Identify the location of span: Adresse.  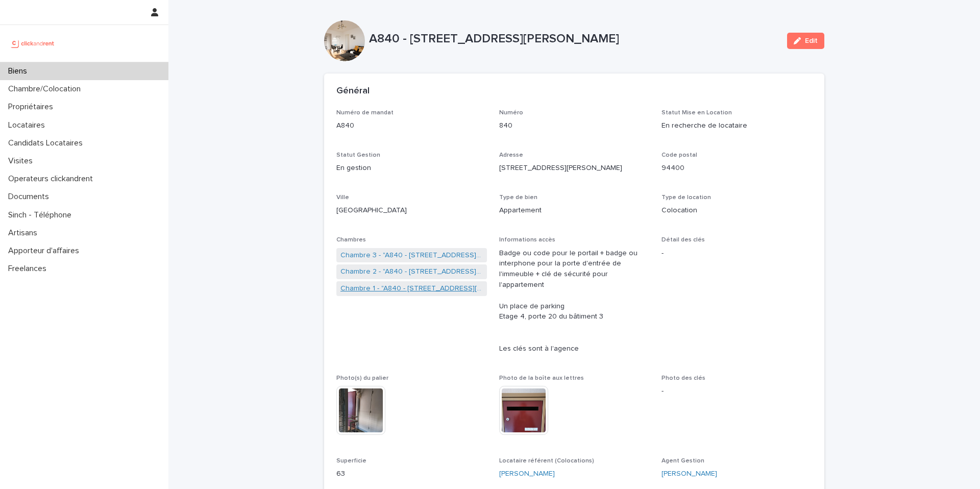
(511, 155).